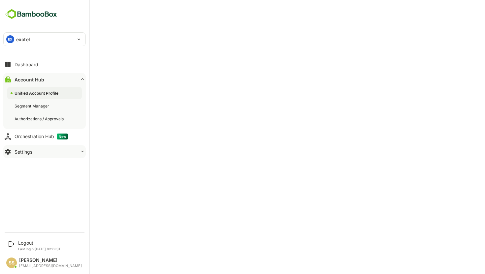 The image size is (485, 274). What do you see at coordinates (26, 64) in the screenshot?
I see `div: Dashboard` at bounding box center [26, 64].